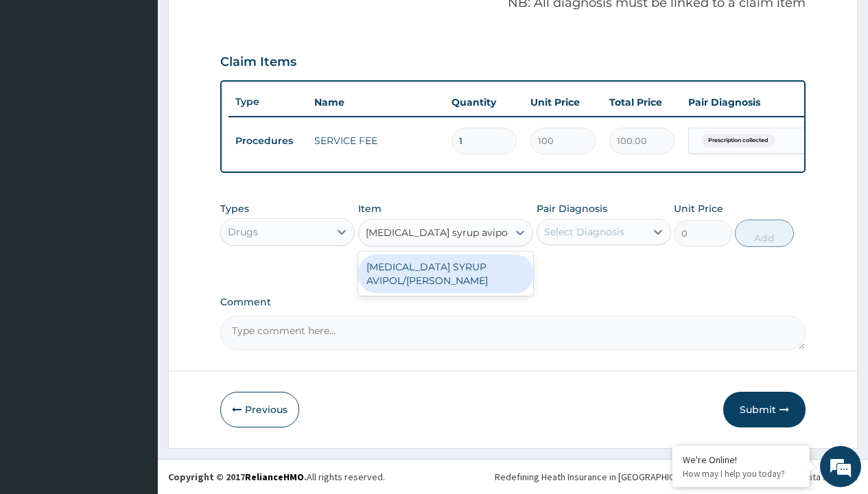 The width and height of the screenshot is (868, 494). Describe the element at coordinates (370, 209) in the screenshot. I see `label: Item` at that location.